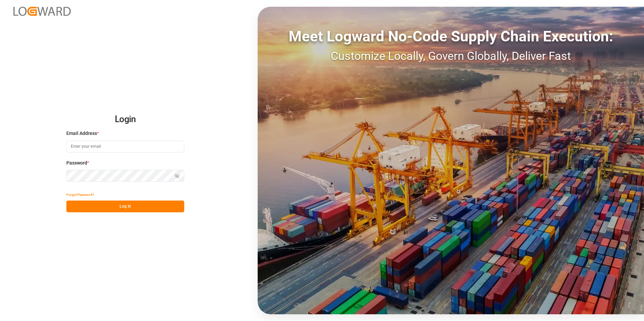 The image size is (644, 321). What do you see at coordinates (451, 36) in the screenshot?
I see `div: Meet Logward No-Code Supply Chain Execution:` at bounding box center [451, 36].